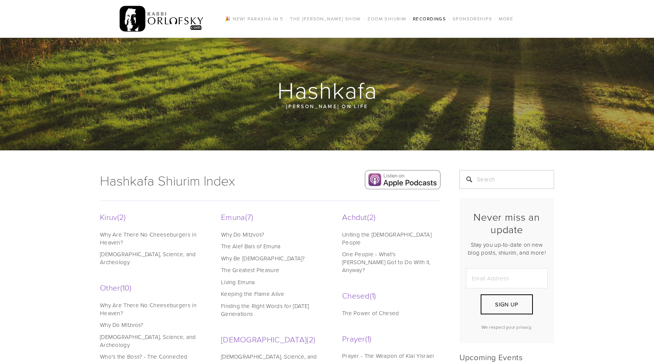 This screenshot has height=362, width=654. Describe the element at coordinates (507, 223) in the screenshot. I see `h2: Never miss an update` at that location.